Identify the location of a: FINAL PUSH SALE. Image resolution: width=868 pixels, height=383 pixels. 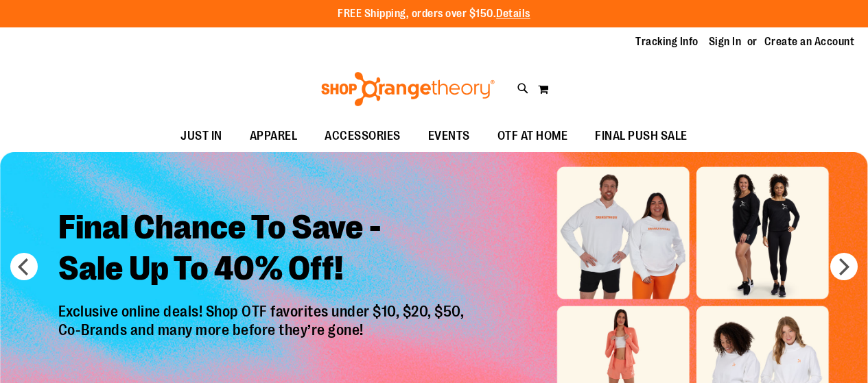
(641, 137).